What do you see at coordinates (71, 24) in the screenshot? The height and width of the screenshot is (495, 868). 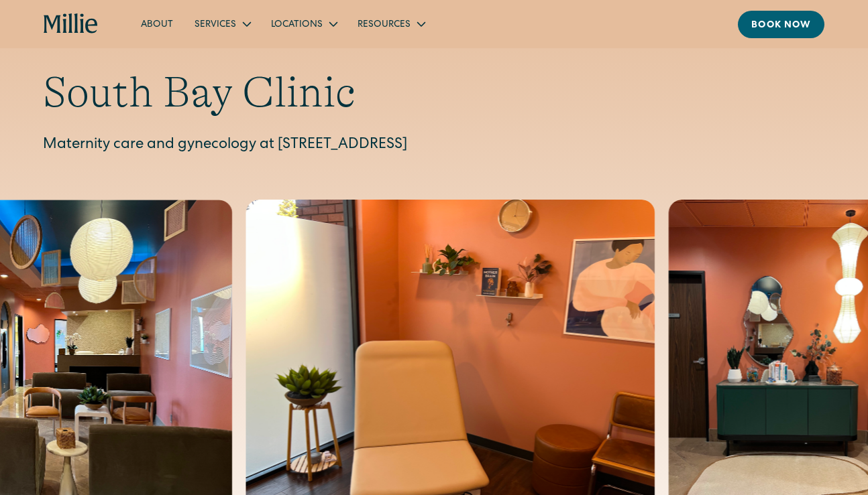 I see `a: home` at bounding box center [71, 24].